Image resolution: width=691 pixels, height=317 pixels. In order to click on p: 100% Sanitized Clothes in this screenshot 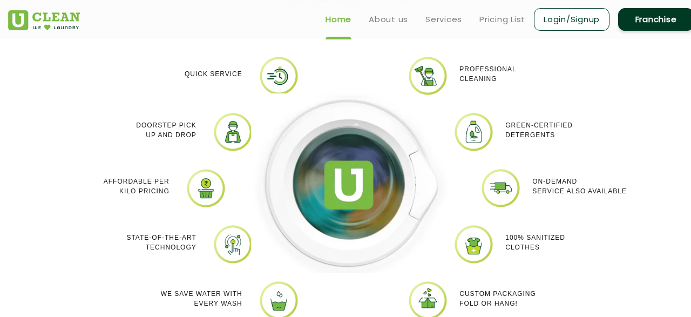, I will do `click(535, 242)`.